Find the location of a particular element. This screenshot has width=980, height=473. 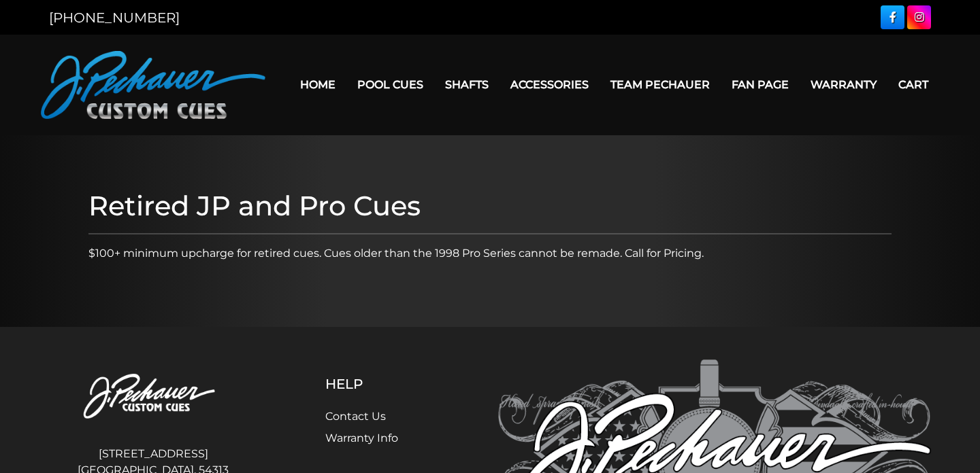

a: Home is located at coordinates (318, 84).